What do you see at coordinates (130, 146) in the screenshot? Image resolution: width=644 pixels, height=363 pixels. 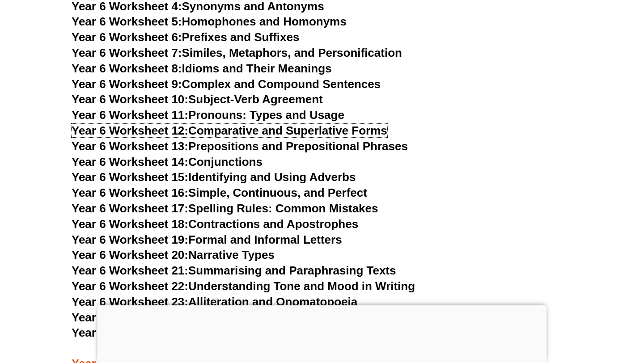 I see `span: Year 6 Worksheet 13:` at bounding box center [130, 146].